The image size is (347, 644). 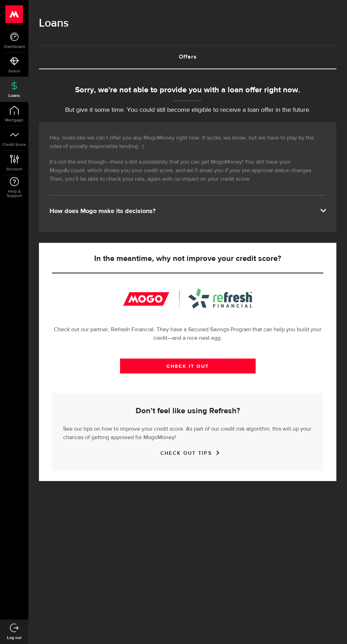 What do you see at coordinates (188, 23) in the screenshot?
I see `h1: Loans` at bounding box center [188, 23].